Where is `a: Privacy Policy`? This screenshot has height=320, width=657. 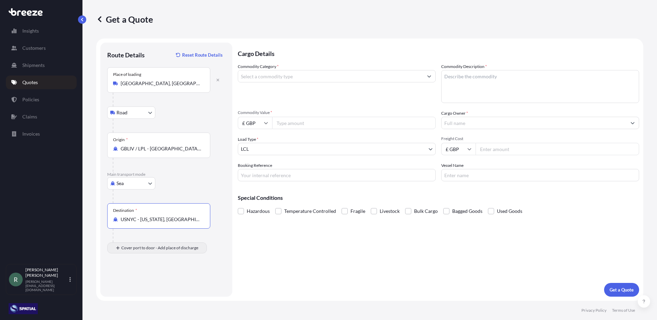 a: Privacy Policy is located at coordinates (594, 311).